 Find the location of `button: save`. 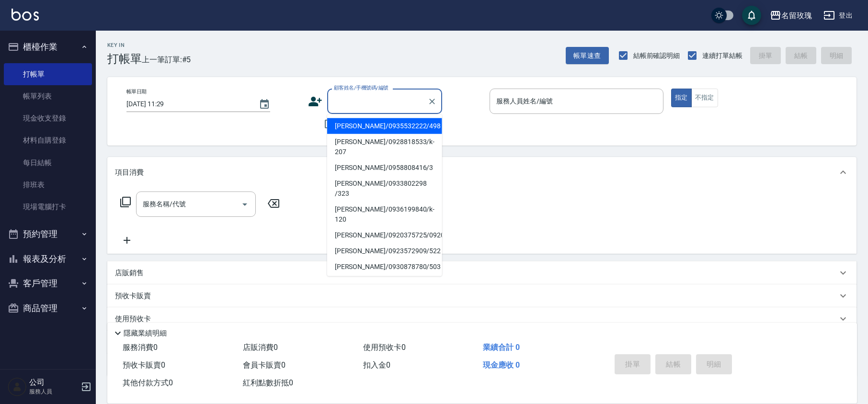

button: save is located at coordinates (751, 15).